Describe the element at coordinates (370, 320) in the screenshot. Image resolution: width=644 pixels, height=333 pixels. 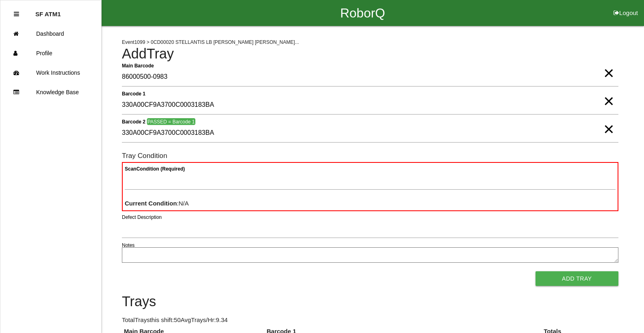
I see `p: Total Trays this shift: 50 Avg Trays /Hr: 9.34` at that location.